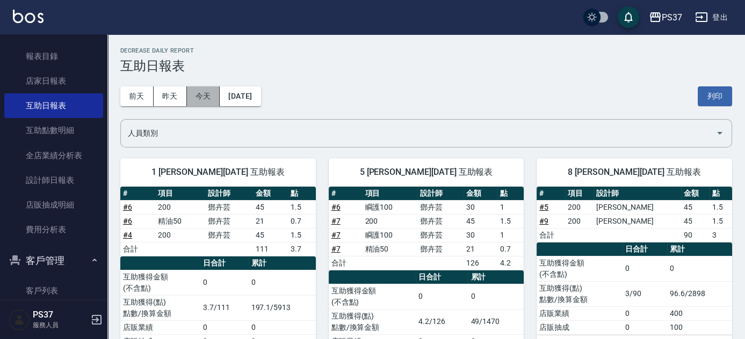 The height and width of the screenshot is (339, 745). Describe the element at coordinates (60, 315) in the screenshot. I see `h5: PS37` at that location.